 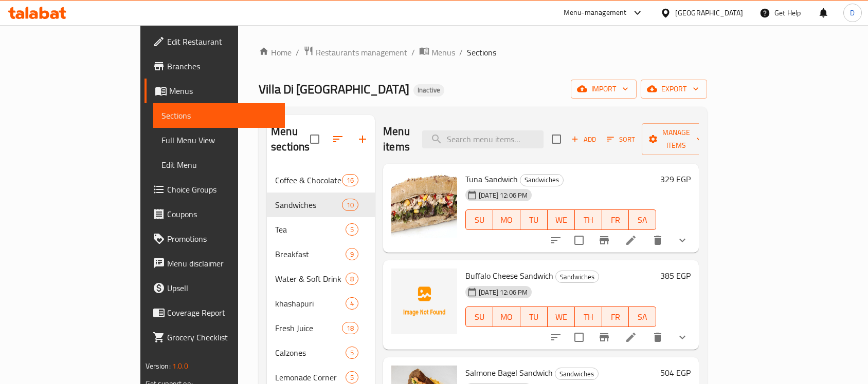 What do you see at coordinates (321, 230) in the screenshot?
I see `div: Tea5` at bounding box center [321, 230].